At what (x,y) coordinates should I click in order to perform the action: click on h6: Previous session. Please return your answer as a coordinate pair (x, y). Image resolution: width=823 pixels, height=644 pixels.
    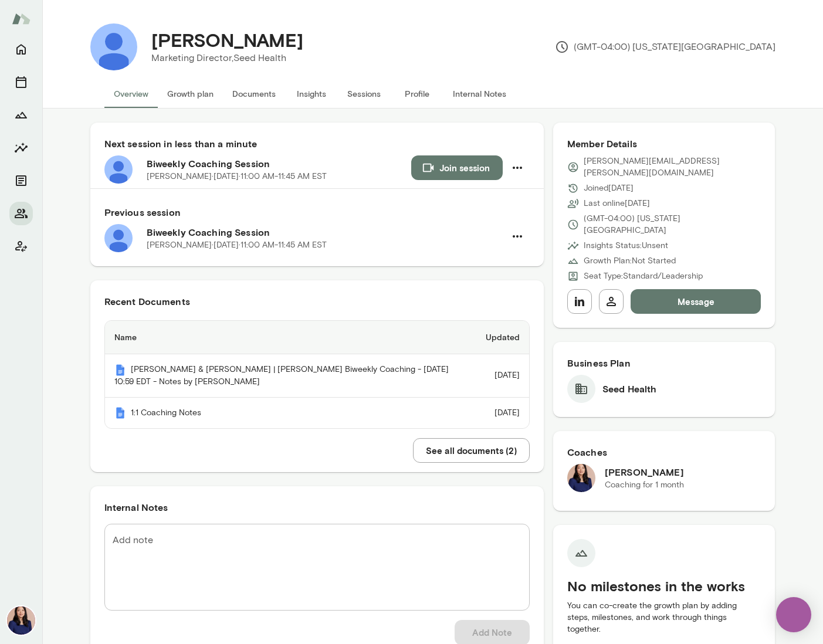
    Looking at the image, I should click on (317, 212).